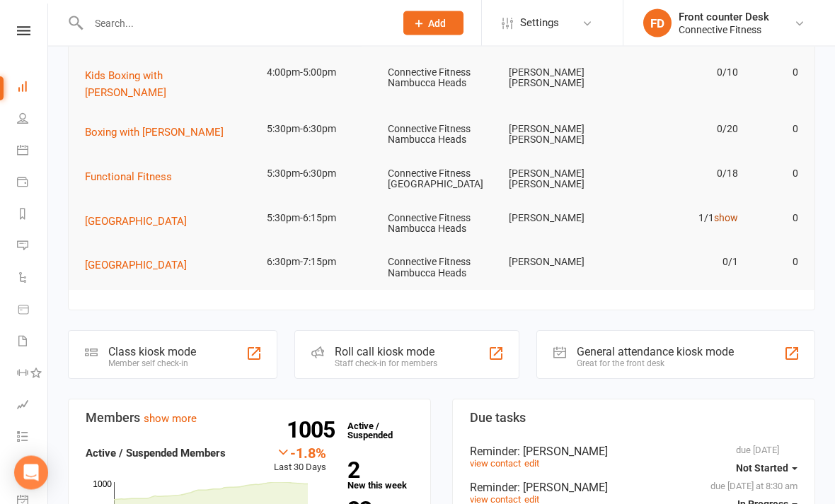  What do you see at coordinates (249, 419) in the screenshot?
I see `h3: Members` at bounding box center [249, 419].